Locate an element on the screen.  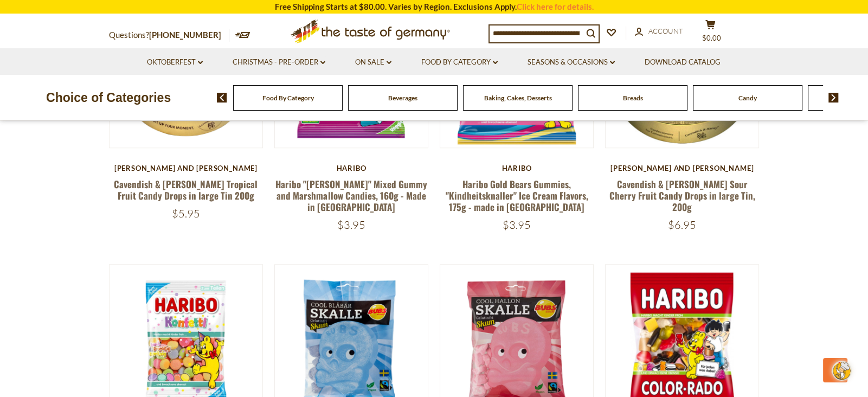
a: Oktoberfest is located at coordinates (175, 62).